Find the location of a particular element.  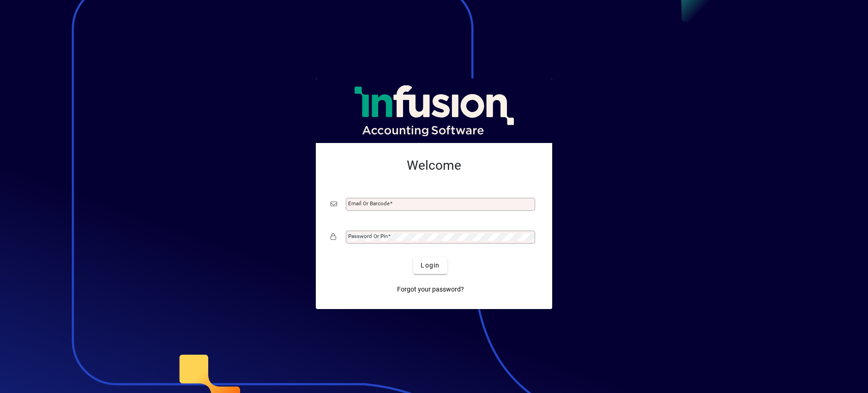

mat-label: Email or Barcode is located at coordinates (369, 204).